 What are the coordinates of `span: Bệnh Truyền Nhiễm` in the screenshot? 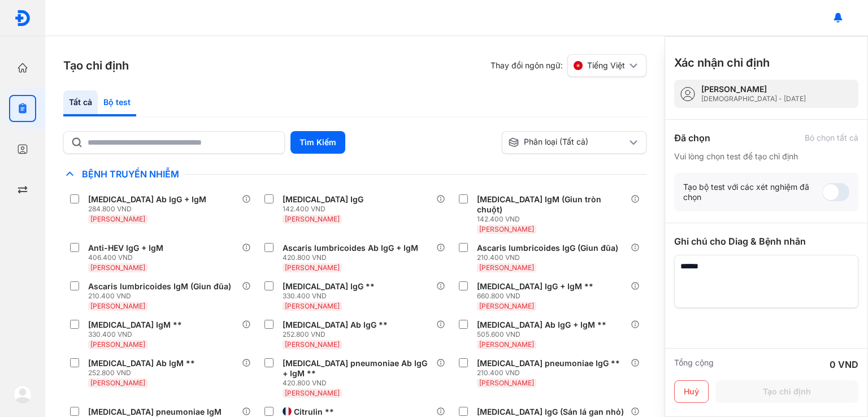 It's located at (131, 174).